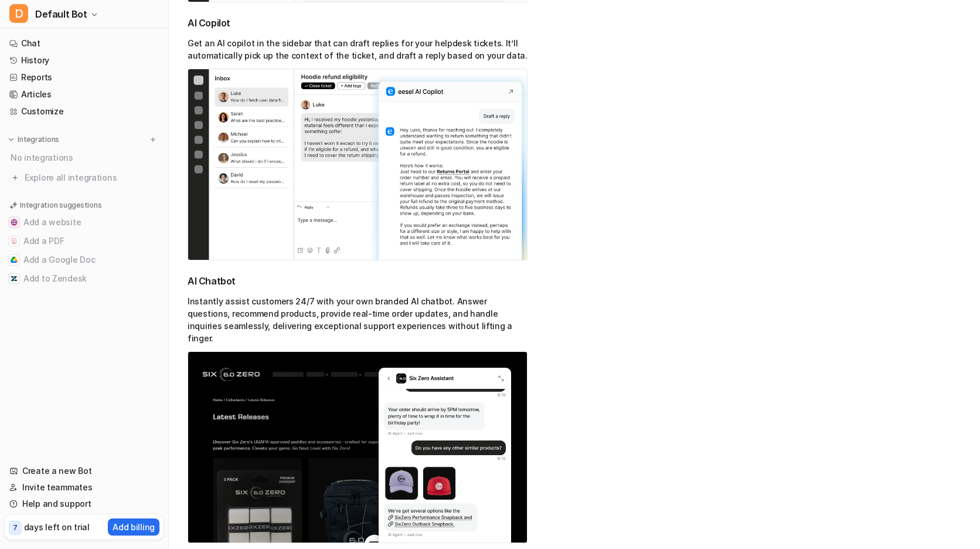  I want to click on p: days left on trial, so click(57, 527).